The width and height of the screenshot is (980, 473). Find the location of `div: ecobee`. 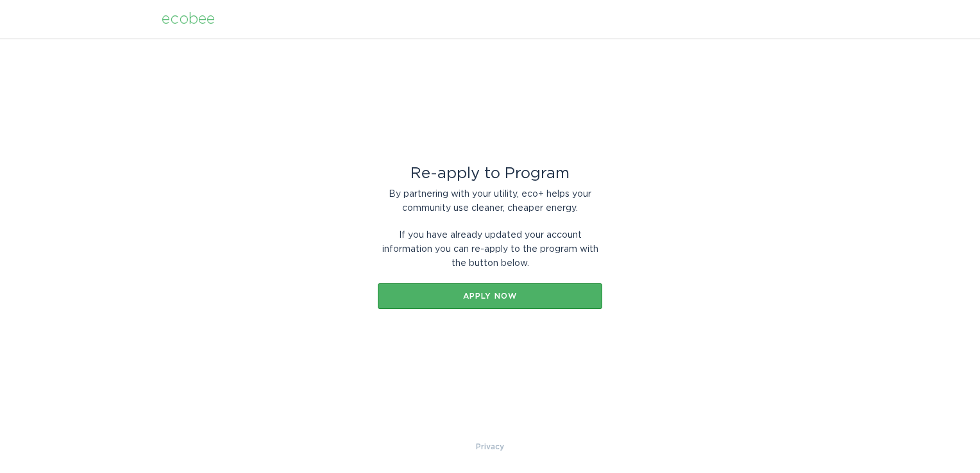

div: ecobee is located at coordinates (188, 19).